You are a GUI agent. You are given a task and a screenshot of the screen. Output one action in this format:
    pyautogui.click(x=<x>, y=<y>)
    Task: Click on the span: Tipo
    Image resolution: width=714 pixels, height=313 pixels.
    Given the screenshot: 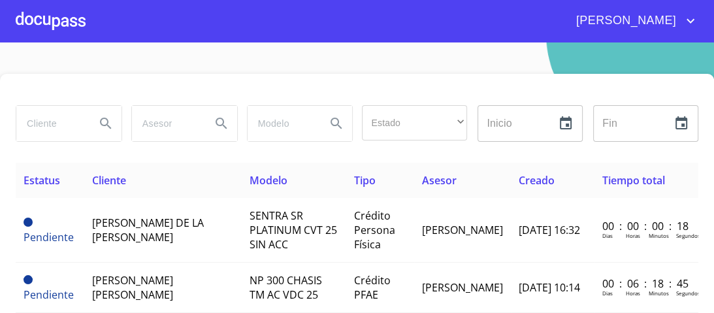 What is the action you would take?
    pyautogui.click(x=364, y=180)
    